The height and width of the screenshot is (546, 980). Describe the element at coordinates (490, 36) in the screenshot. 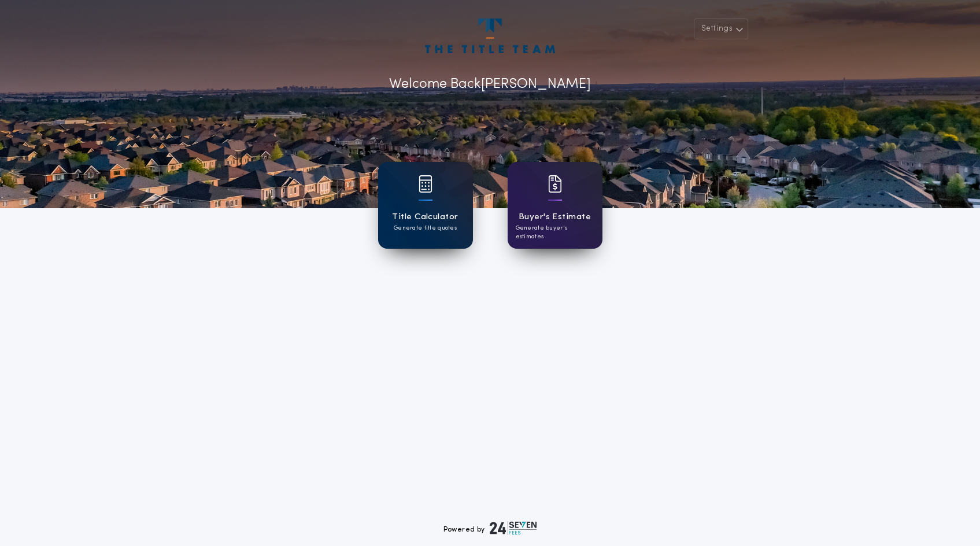

I see `img: account-logo` at that location.